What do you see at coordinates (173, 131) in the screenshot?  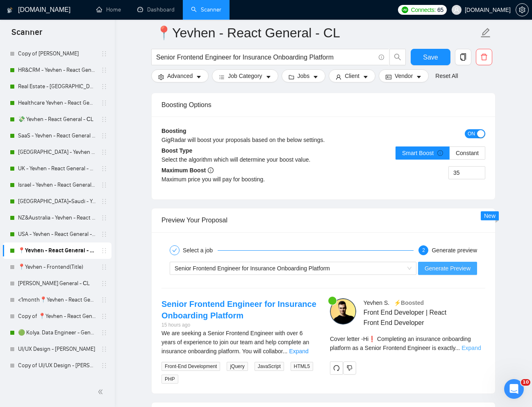 I see `b: Boosting` at bounding box center [173, 131].